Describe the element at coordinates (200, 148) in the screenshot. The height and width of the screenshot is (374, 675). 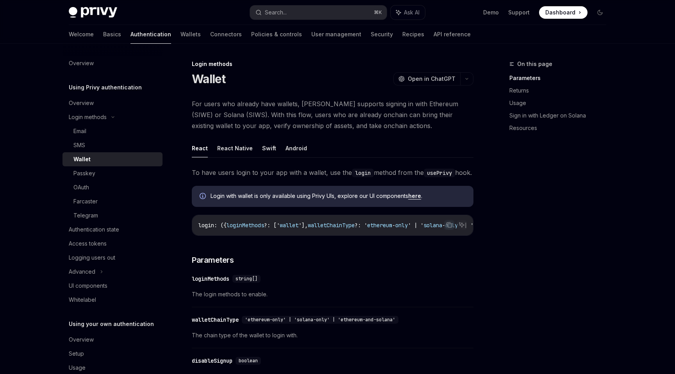
I see `button: React` at that location.